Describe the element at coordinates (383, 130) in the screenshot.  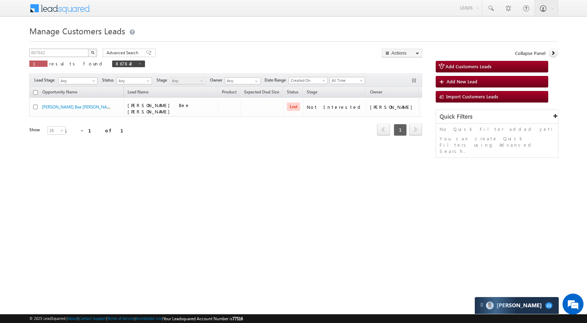
I see `a: prev` at that location.